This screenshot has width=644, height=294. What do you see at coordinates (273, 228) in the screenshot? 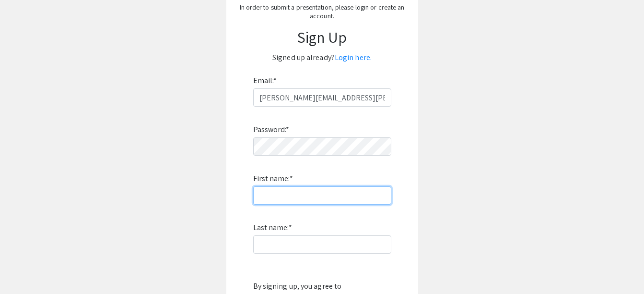
I see `label: Last name:` at bounding box center [273, 228].